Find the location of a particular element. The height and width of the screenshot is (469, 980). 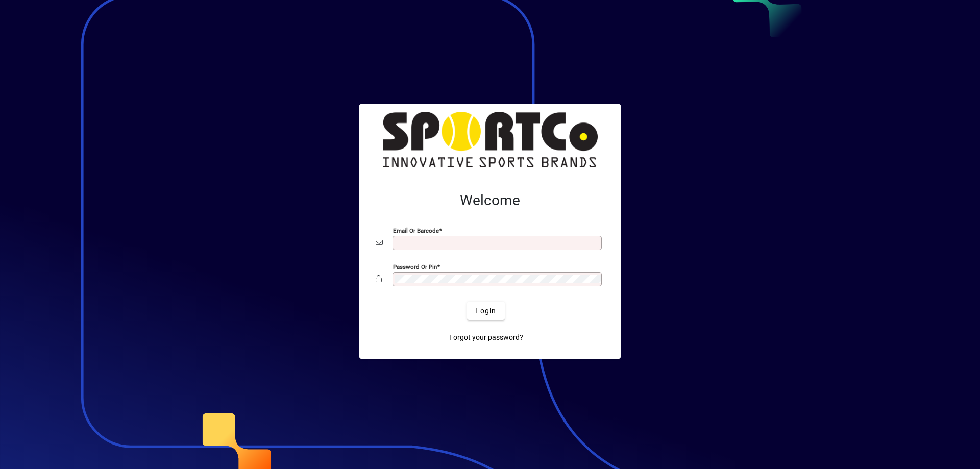

a: Forgot your password? is located at coordinates (486, 337).